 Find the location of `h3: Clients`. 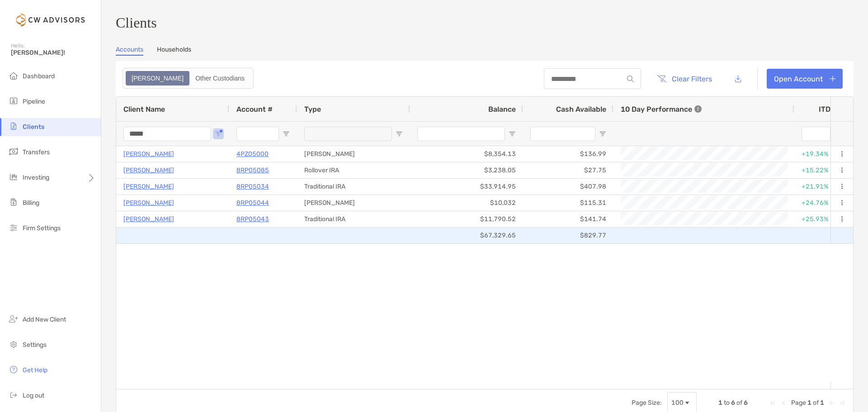

h3: Clients is located at coordinates (485, 23).